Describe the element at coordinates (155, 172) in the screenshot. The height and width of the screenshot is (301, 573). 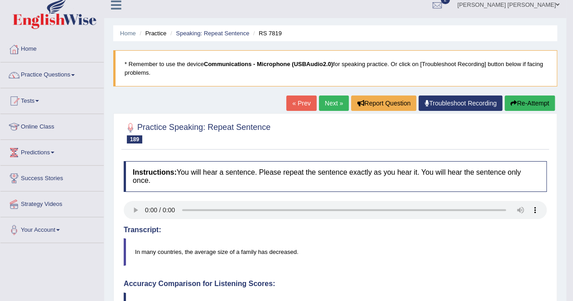
I see `b: Instructions:` at that location.